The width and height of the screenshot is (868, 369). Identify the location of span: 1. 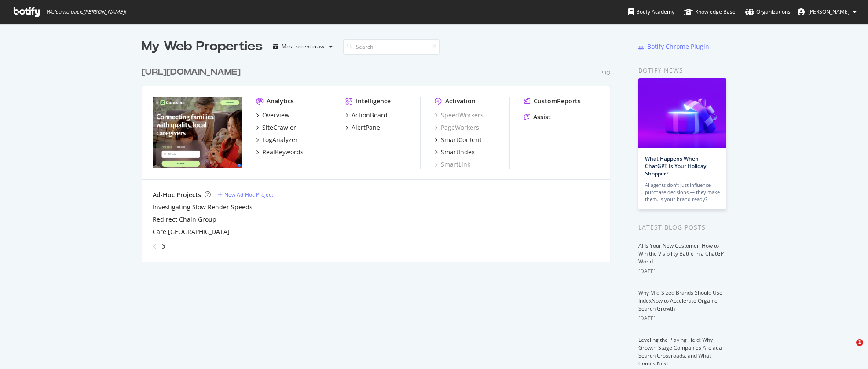
(859, 343).